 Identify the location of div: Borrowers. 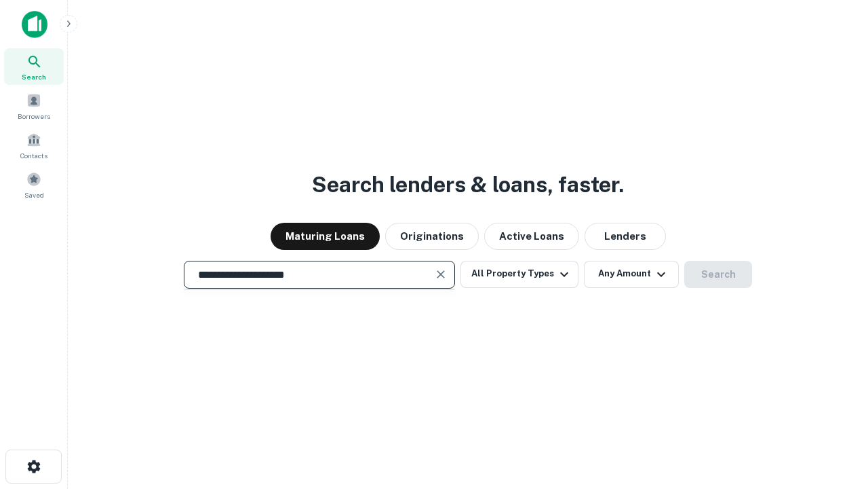
(34, 106).